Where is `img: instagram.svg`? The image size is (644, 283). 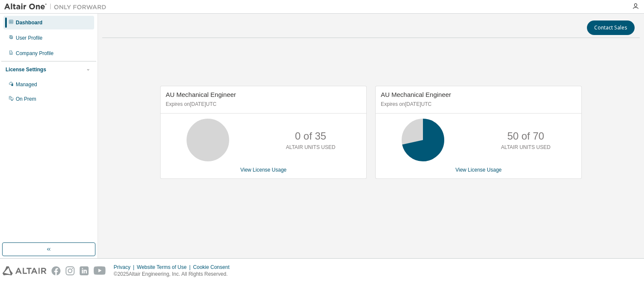
img: instagram.svg is located at coordinates (69, 271).